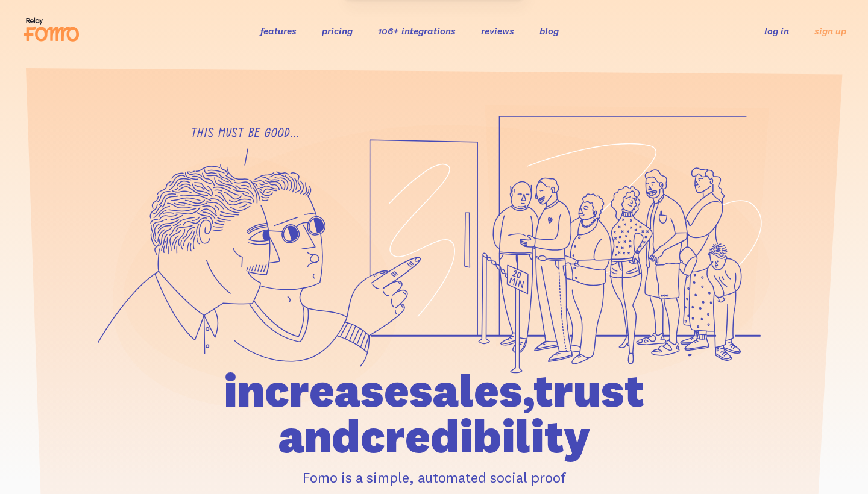 The height and width of the screenshot is (494, 868). Describe the element at coordinates (776, 31) in the screenshot. I see `a: log in` at that location.